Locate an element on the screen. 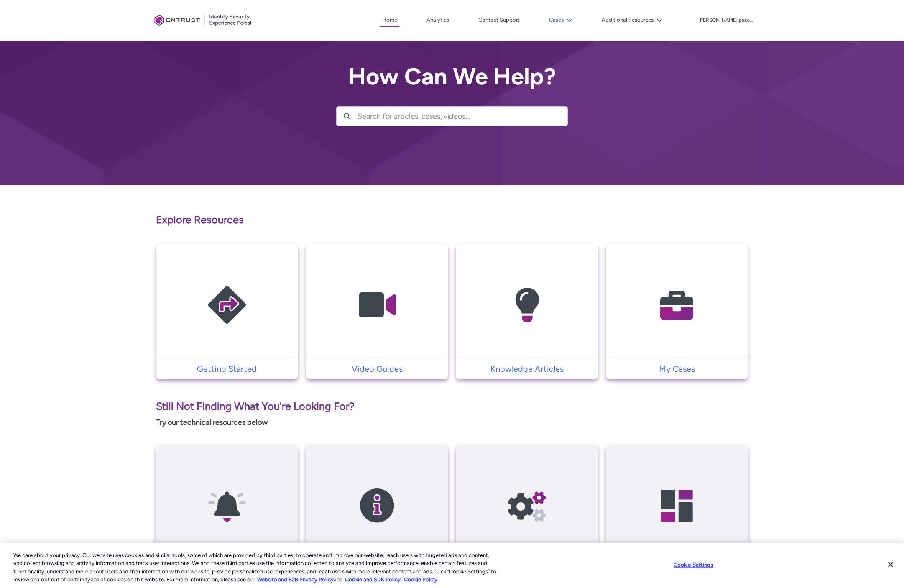  img: Getting Started is located at coordinates (227, 305).